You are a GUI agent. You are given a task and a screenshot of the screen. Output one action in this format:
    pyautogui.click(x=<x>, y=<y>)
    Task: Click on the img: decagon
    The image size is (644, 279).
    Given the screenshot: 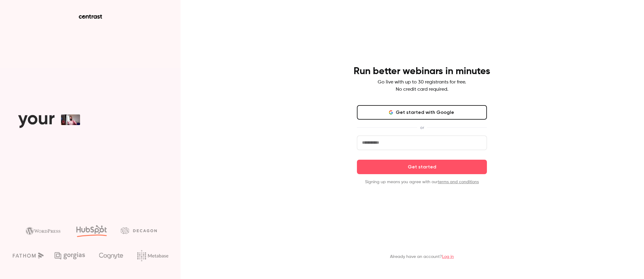 What is the action you would take?
    pyautogui.click(x=139, y=230)
    